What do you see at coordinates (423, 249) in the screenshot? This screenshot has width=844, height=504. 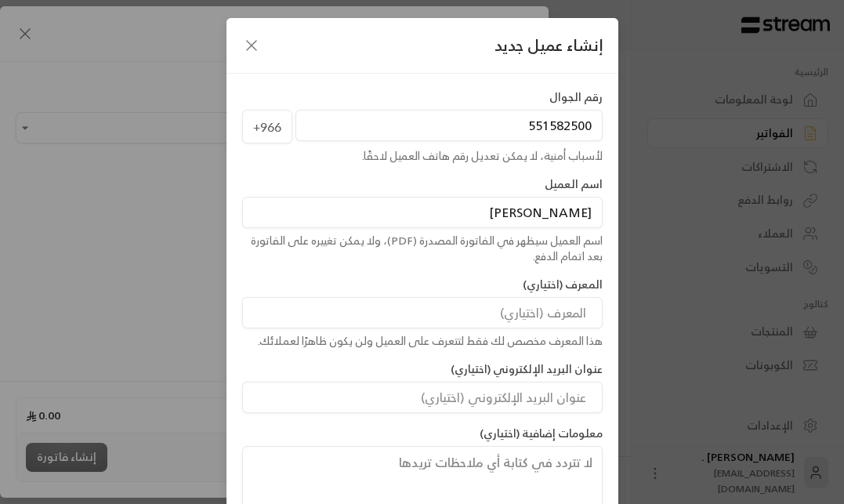 I see `div: اسم العميل سيظهر في الفاتورة المصدرة (PDF)، ولا يمكن تغييره على الفاتورة بعد اتمام الدفع.` at bounding box center [423, 249].